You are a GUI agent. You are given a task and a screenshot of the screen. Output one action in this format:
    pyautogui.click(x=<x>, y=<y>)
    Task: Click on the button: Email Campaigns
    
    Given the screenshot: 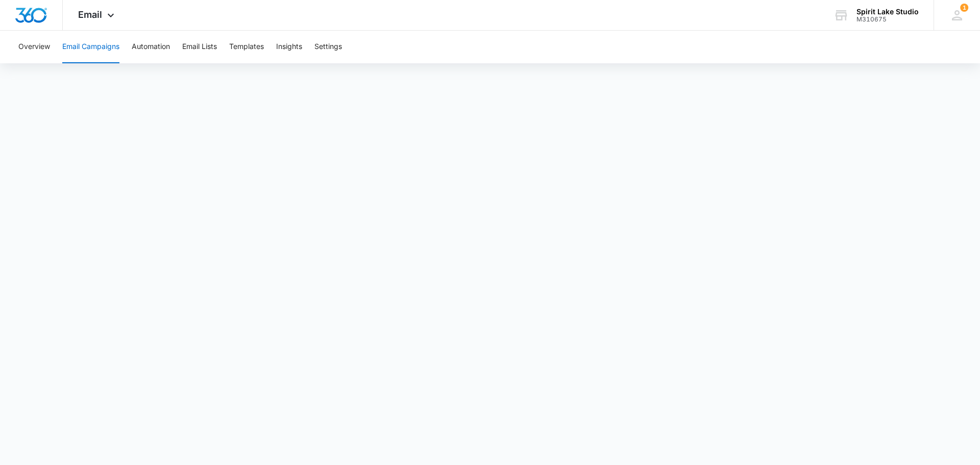 What is the action you would take?
    pyautogui.click(x=91, y=47)
    